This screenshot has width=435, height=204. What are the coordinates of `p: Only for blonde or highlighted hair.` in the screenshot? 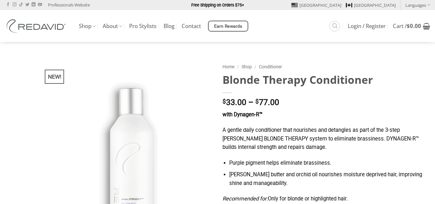 It's located at (323, 199).